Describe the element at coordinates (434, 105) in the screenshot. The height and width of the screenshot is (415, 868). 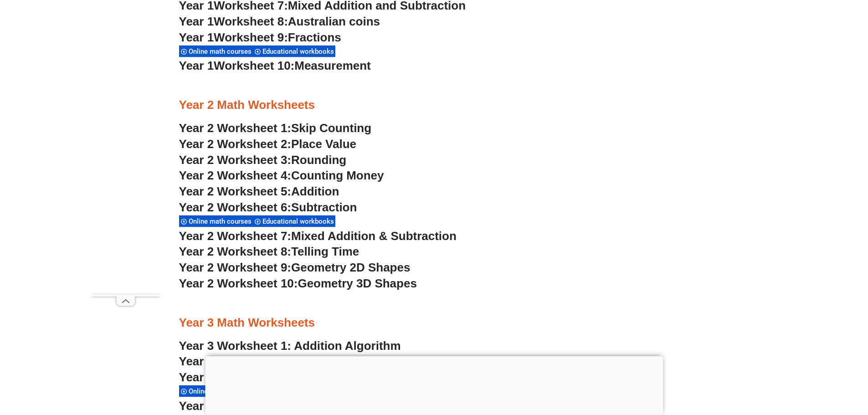
I see `h3: Year 2 Math Worksheets` at that location.